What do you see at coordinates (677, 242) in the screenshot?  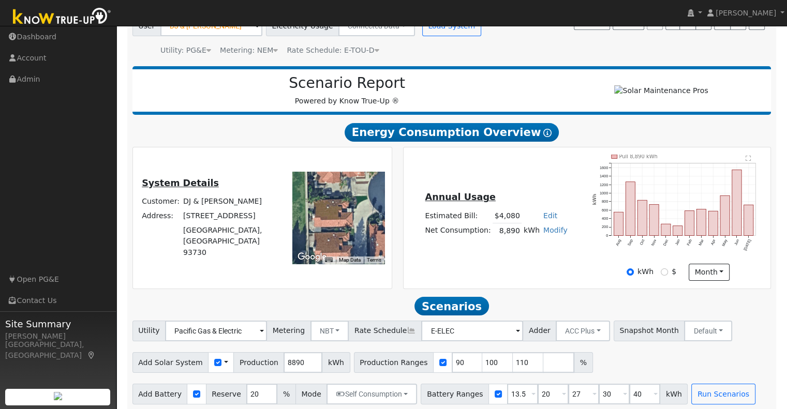 I see `text: Jan` at bounding box center [677, 242].